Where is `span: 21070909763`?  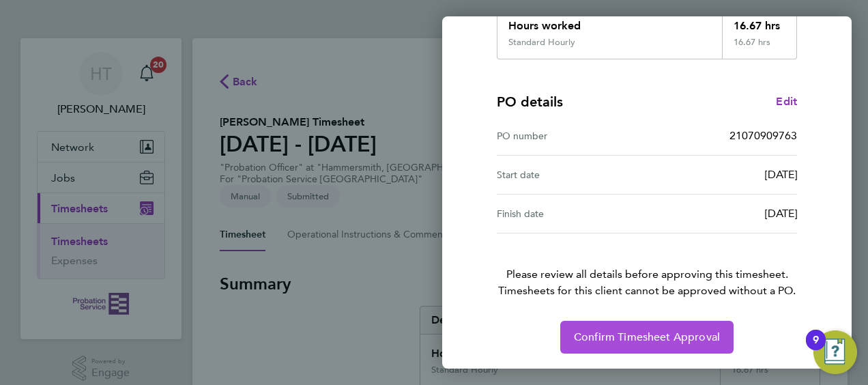 span: 21070909763 is located at coordinates (763, 135).